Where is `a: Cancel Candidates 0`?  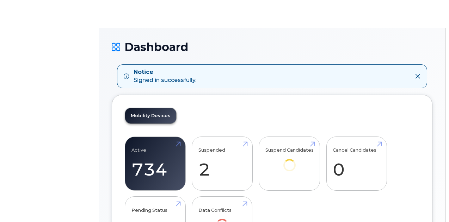 a: Cancel Candidates 0 is located at coordinates (356, 164).